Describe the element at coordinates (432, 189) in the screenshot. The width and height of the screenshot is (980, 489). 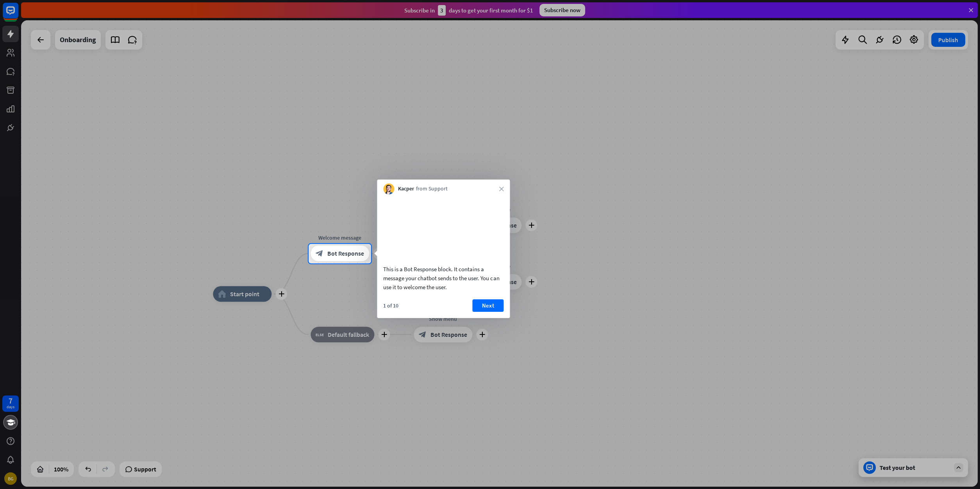
I see `span: from Support` at that location.